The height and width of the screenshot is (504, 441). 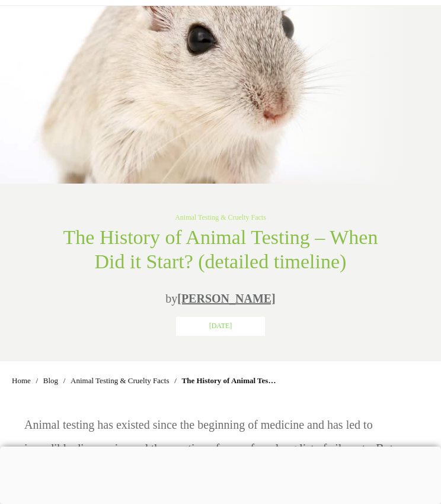 I want to click on a: Blog, so click(x=51, y=381).